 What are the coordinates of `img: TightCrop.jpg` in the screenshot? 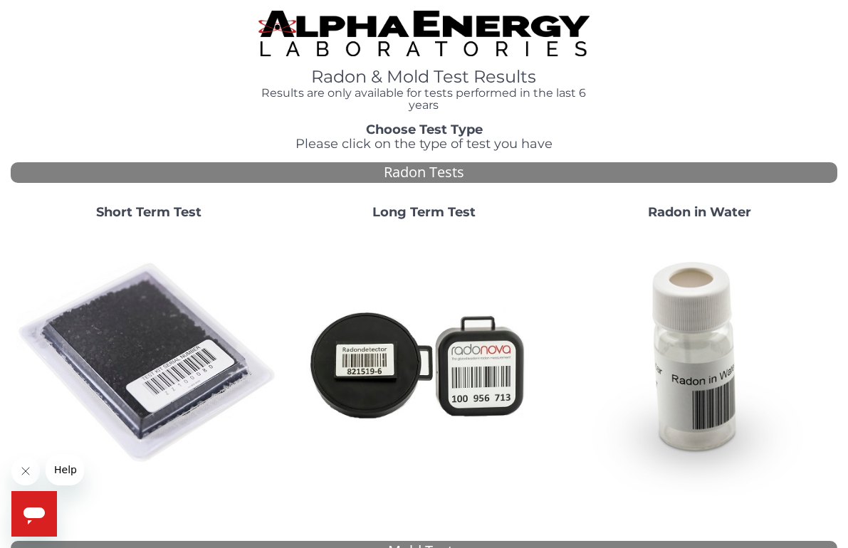 It's located at (424, 33).